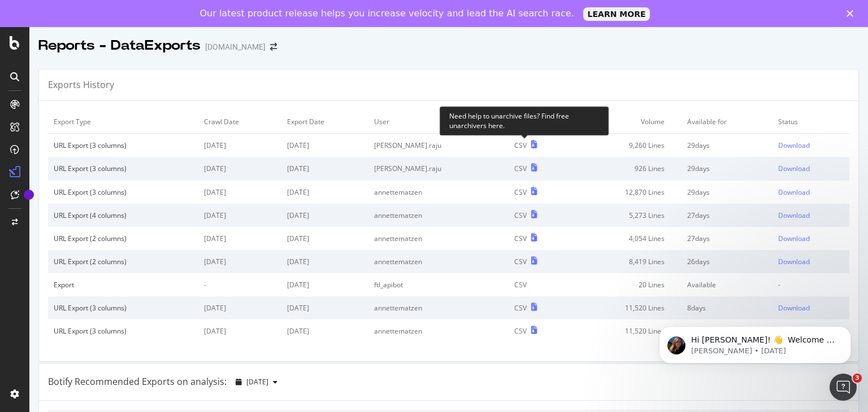 Image resolution: width=868 pixels, height=412 pixels. I want to click on div: Tooltip anchor, so click(29, 195).